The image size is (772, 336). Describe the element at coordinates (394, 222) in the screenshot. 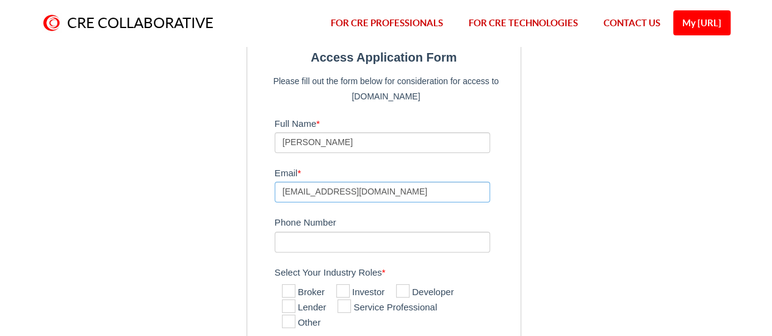

I see `label: Phone Number` at that location.